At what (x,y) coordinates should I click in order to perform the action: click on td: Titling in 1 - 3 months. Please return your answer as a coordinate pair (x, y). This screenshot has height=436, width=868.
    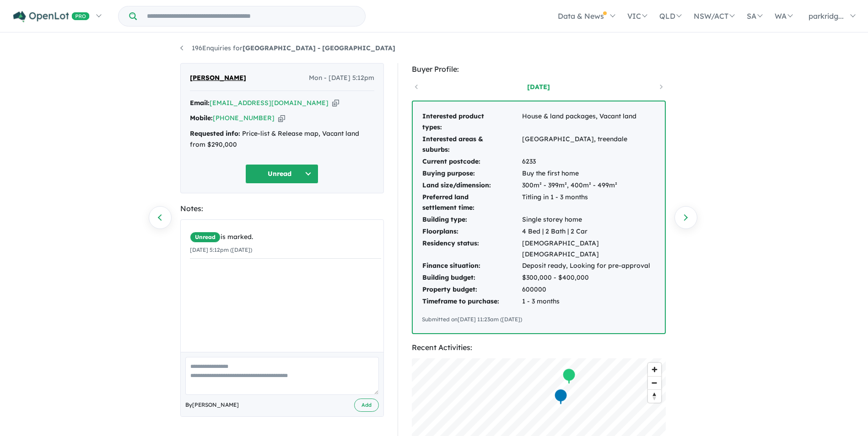
    Looking at the image, I should click on (589, 203).